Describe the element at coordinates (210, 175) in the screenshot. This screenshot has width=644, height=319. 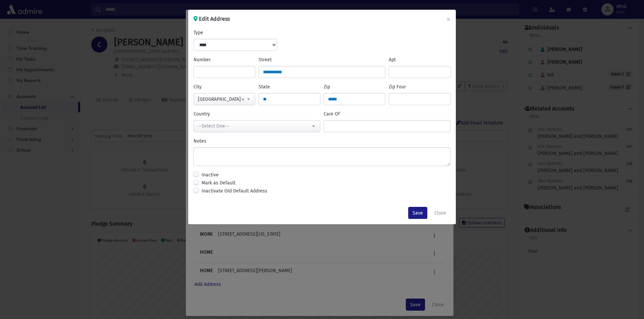
I see `label: Inactive` at that location.